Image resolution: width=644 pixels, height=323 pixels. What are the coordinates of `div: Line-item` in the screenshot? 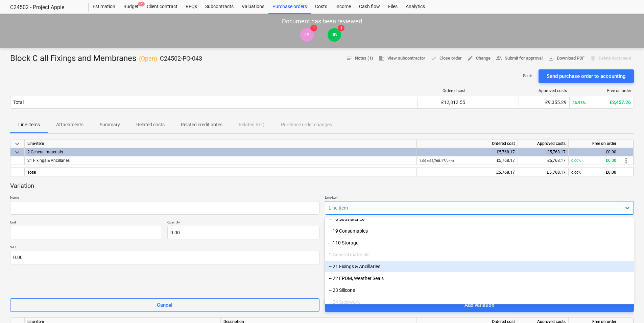 It's located at (220, 143).